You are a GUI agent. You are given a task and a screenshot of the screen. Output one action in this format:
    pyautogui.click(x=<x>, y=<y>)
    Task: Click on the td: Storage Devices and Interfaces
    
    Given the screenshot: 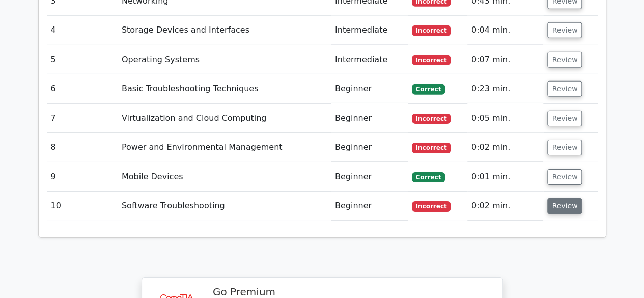 What is the action you would take?
    pyautogui.click(x=224, y=30)
    